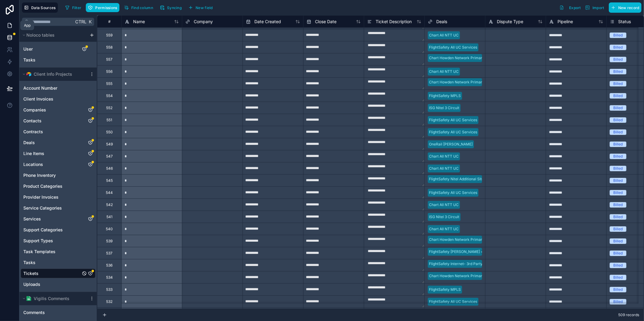  Describe the element at coordinates (203, 22) in the screenshot. I see `span: Company` at that location.